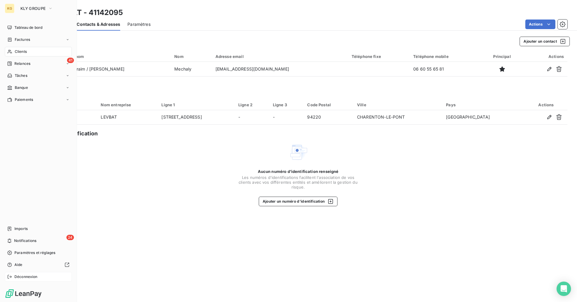  I want to click on img: Empty state, so click(298, 152).